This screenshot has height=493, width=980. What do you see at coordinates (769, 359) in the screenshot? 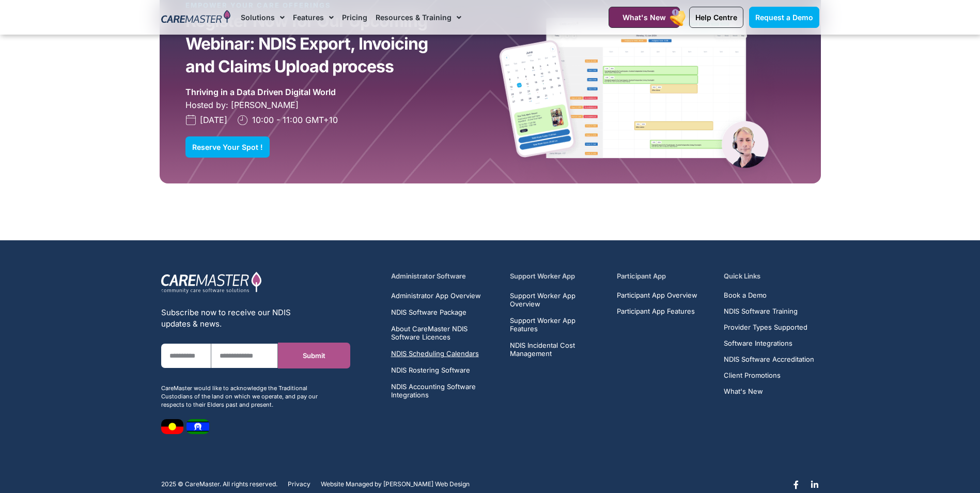
I see `span: NDIS Software Accreditation` at bounding box center [769, 359].